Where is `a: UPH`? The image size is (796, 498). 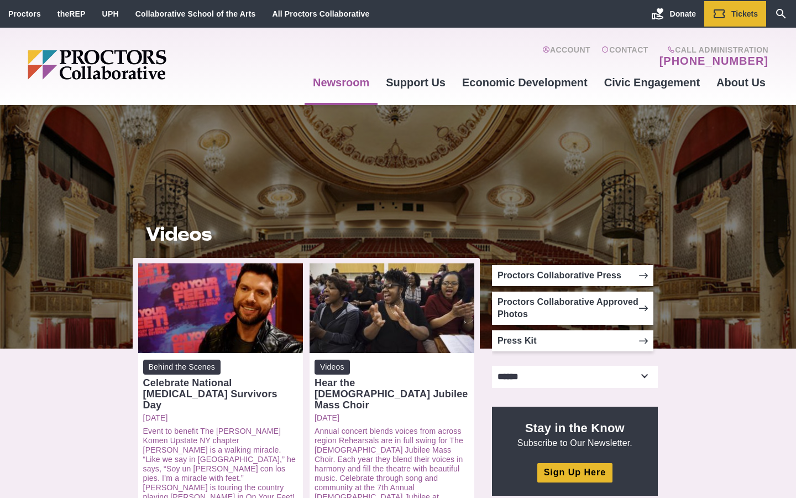 a: UPH is located at coordinates (111, 14).